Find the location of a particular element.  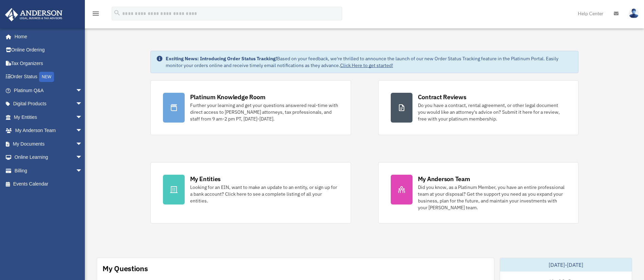

a: Home is located at coordinates (47, 36).